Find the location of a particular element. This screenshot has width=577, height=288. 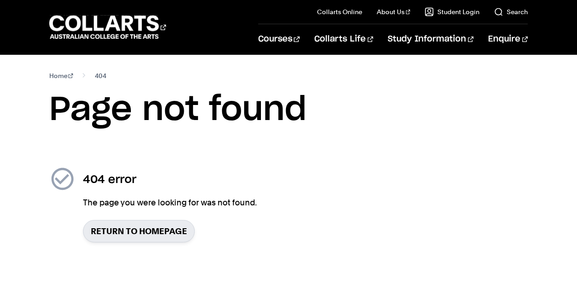

span: 404 is located at coordinates (100, 76).